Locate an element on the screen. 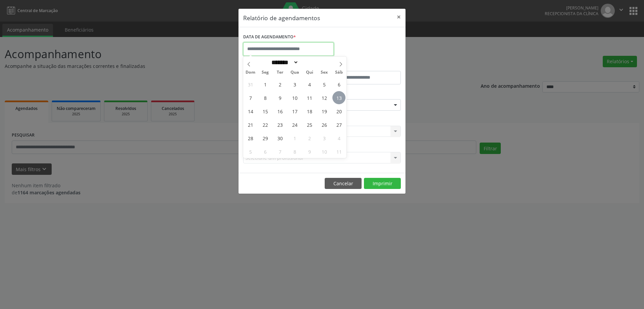 The image size is (644, 309). span: Outubro 6, 2025 is located at coordinates (265, 151).